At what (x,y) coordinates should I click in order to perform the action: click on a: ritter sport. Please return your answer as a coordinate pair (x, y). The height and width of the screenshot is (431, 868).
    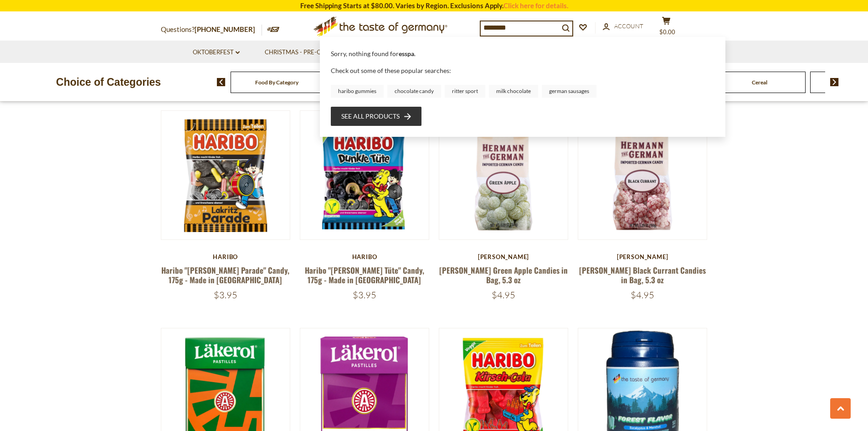
    Looking at the image, I should click on (465, 91).